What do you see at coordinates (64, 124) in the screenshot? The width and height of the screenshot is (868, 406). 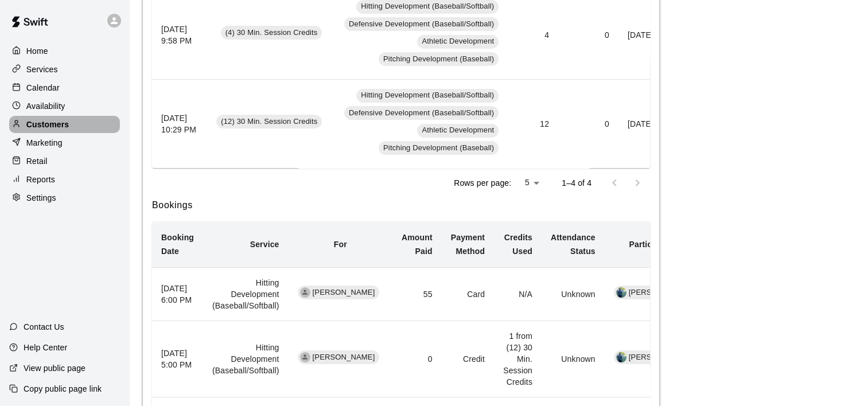 I see `a: Customers` at bounding box center [64, 124].